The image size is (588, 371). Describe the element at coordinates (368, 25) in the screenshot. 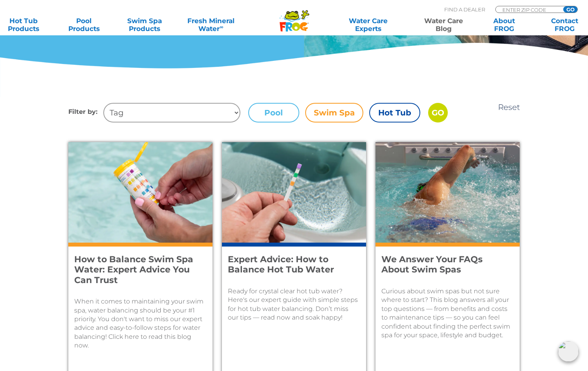

I see `a: Water CareExperts` at that location.